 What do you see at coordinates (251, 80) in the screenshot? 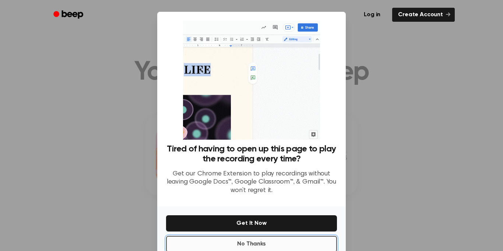
I see `img: Beep extension in action` at bounding box center [251, 80].